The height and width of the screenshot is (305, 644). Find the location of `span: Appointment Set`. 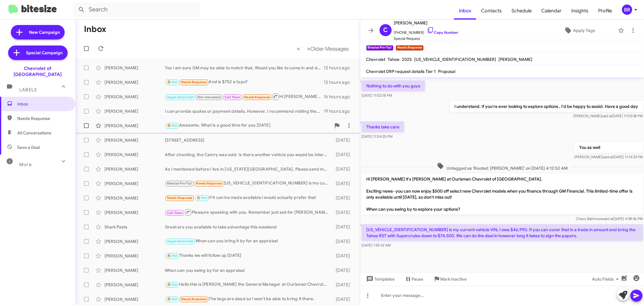

span: Appointment Set is located at coordinates (180, 97).